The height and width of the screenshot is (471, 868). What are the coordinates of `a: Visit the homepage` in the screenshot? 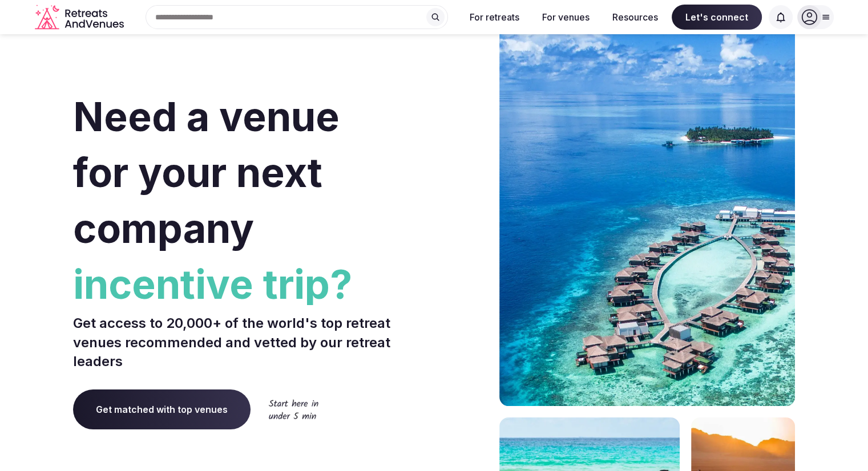 It's located at (81, 17).